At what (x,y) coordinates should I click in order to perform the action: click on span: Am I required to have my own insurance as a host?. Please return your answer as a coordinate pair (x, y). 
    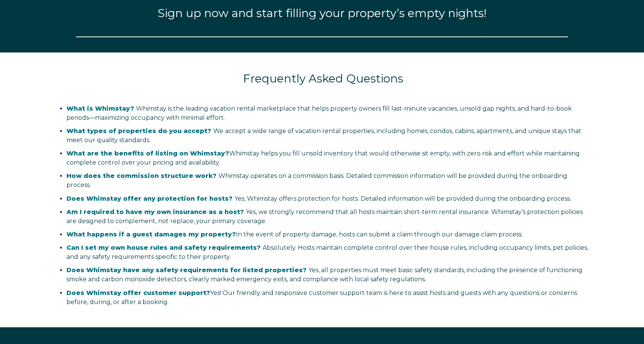
    Looking at the image, I should click on (155, 212).